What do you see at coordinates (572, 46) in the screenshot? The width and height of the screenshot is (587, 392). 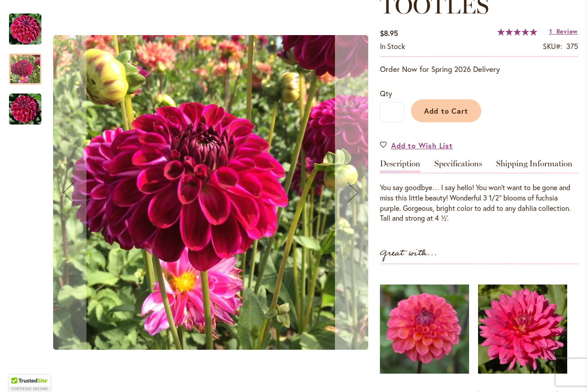 I see `div: 375` at bounding box center [572, 46].